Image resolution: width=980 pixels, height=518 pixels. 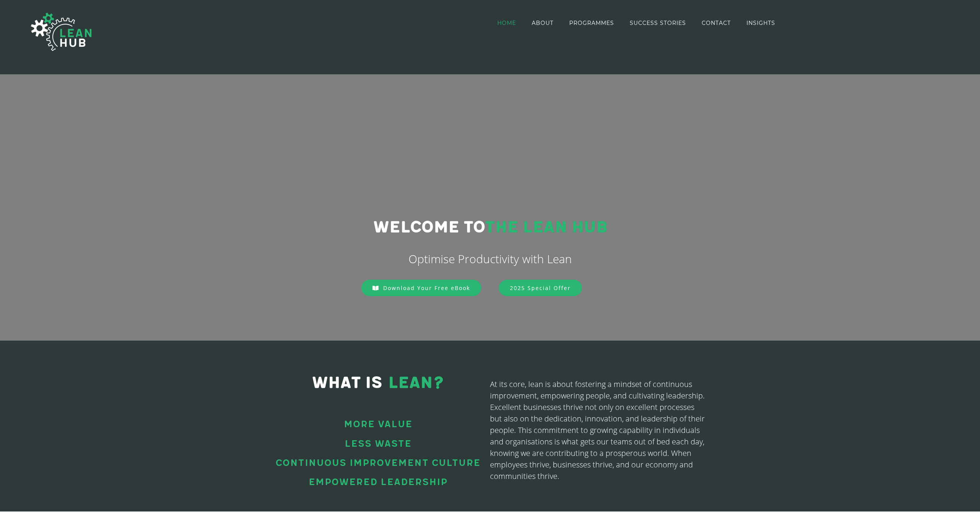 I want to click on span: Optimise Productivity with Lean, so click(x=490, y=259).